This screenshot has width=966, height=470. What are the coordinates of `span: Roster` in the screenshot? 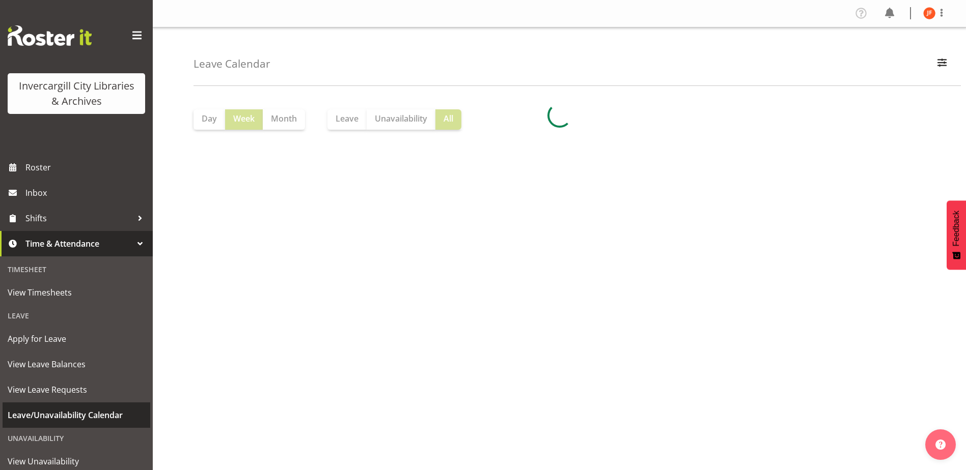 It's located at (87, 167).